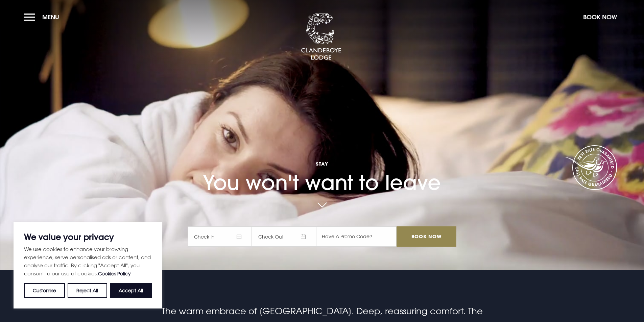 This screenshot has width=644, height=322. Describe the element at coordinates (87, 291) in the screenshot. I see `button: Reject All` at that location.